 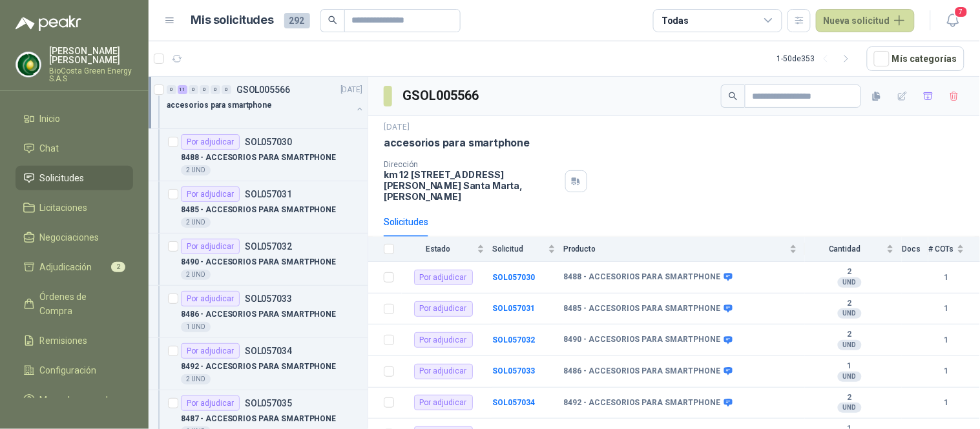 What do you see at coordinates (51, 119) in the screenshot?
I see `span: Inicio` at bounding box center [51, 119].